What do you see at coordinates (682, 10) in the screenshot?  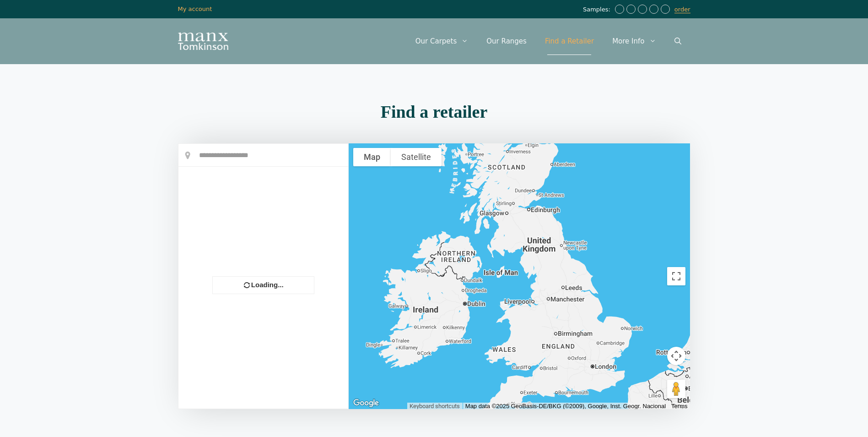 I see `a: order` at bounding box center [682, 10].